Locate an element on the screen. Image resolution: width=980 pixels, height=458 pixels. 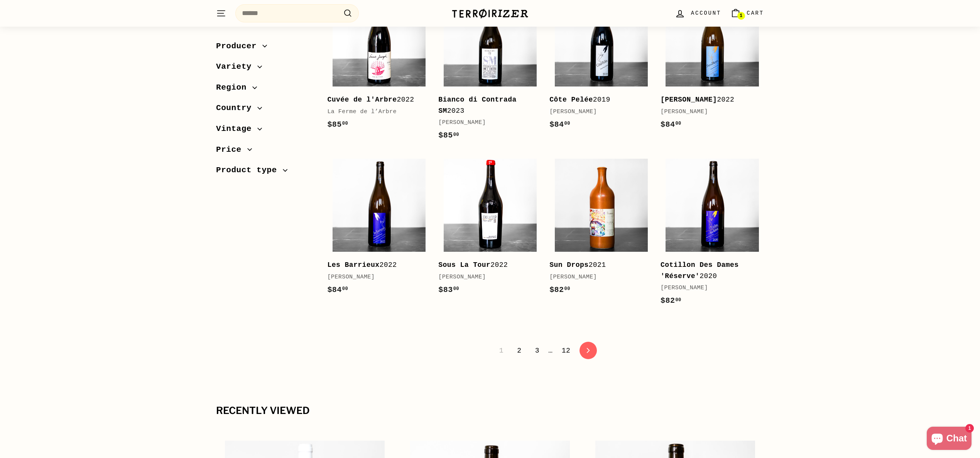
button: Price is located at coordinates (265, 151).